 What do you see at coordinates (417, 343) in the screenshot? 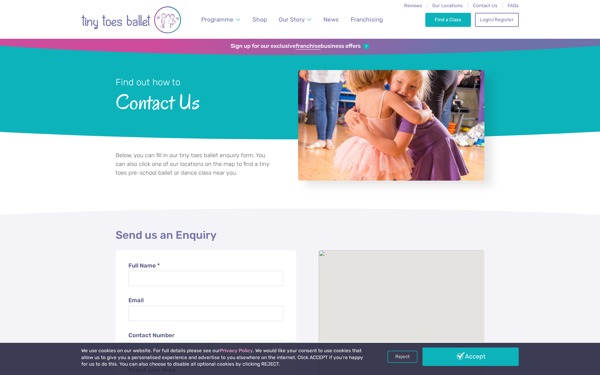
I see `div: Staffordshire` at bounding box center [417, 343].